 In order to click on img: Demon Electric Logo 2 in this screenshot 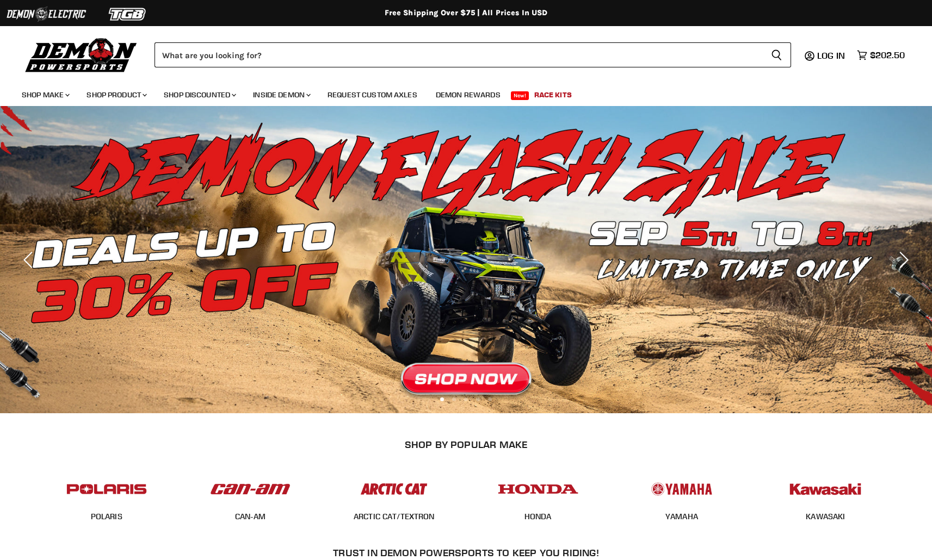, I will do `click(46, 14)`.